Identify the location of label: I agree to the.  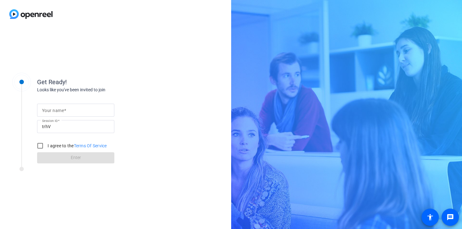
(77, 145).